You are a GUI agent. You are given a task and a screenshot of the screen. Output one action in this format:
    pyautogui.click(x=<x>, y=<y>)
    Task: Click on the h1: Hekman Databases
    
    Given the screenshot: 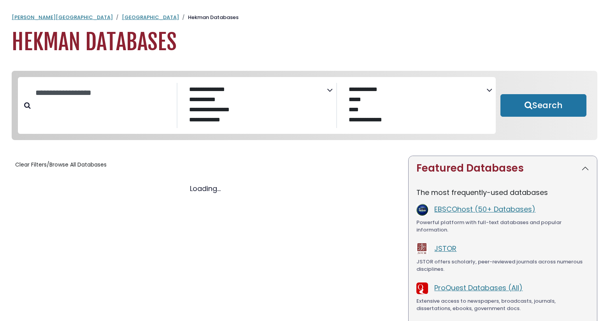 What is the action you would take?
    pyautogui.click(x=304, y=42)
    